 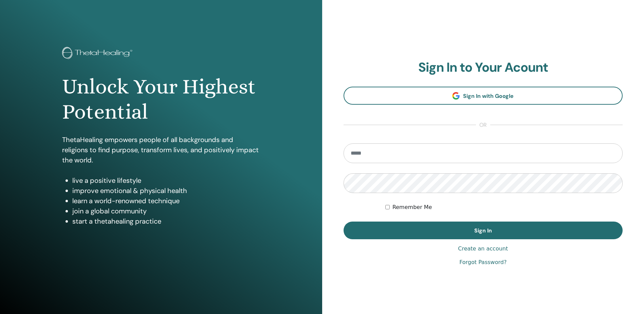 What do you see at coordinates (161, 99) in the screenshot?
I see `h1: Unlock Your Highest Potential` at bounding box center [161, 99].